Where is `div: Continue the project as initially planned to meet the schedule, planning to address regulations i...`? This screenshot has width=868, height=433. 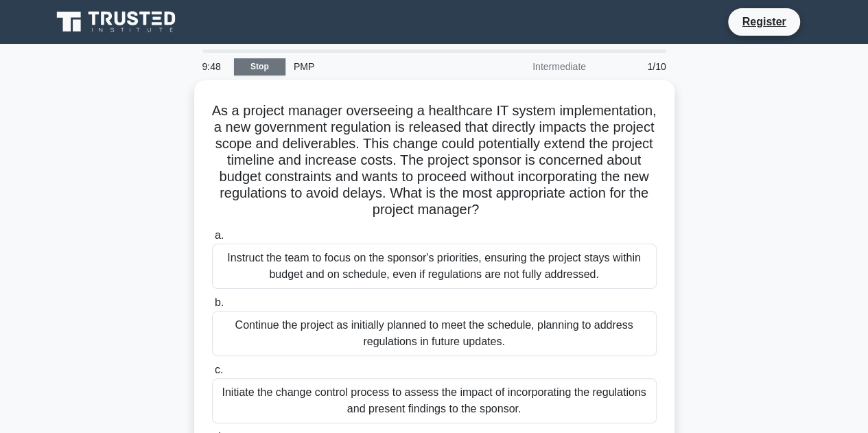 div: Continue the project as initially planned to meet the schedule, planning to address regulations i... is located at coordinates (434, 334).